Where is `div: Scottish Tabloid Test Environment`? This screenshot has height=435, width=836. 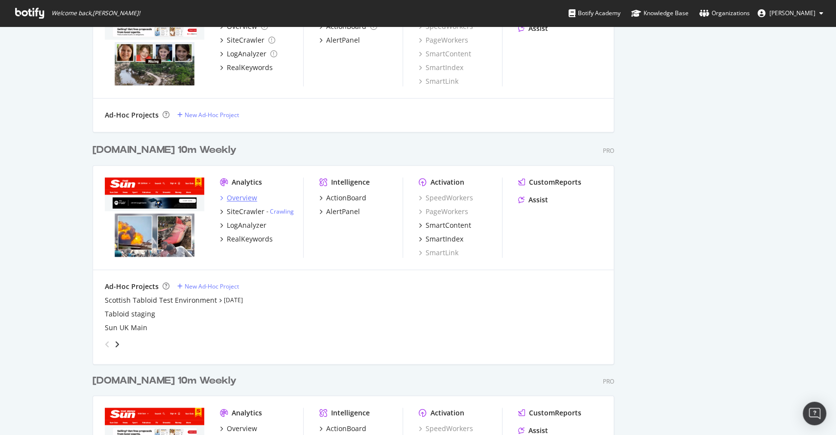 div: Scottish Tabloid Test Environment is located at coordinates (161, 300).